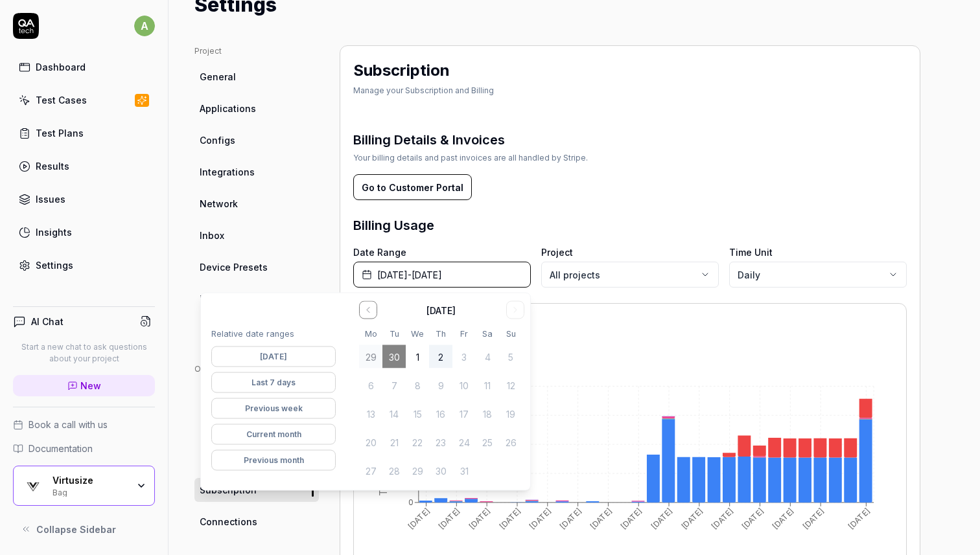 Image resolution: width=980 pixels, height=555 pixels. What do you see at coordinates (394, 443) in the screenshot?
I see `button: Tuesday, October 21st, 2025` at bounding box center [394, 443].